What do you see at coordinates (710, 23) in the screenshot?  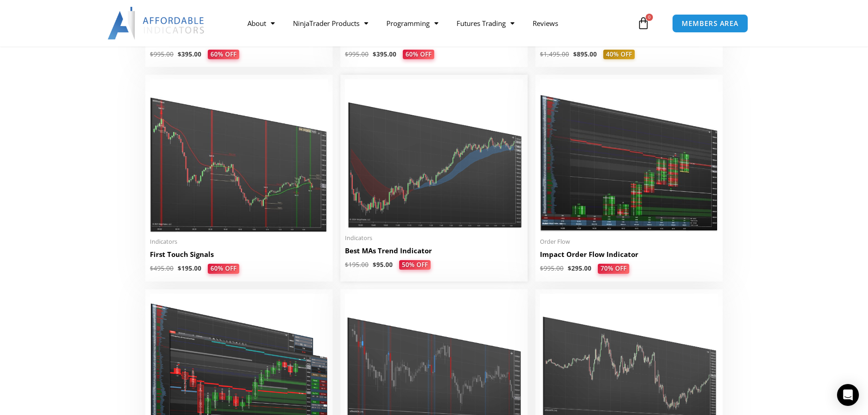 I see `span: MEMBERS AREA` at bounding box center [710, 23].